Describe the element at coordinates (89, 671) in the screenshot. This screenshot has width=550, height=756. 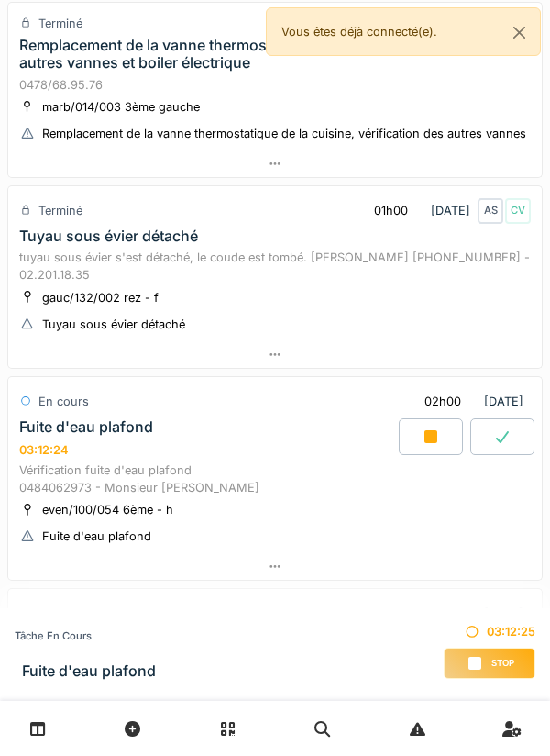
I see `h3: Fuite d'eau plafond` at that location.